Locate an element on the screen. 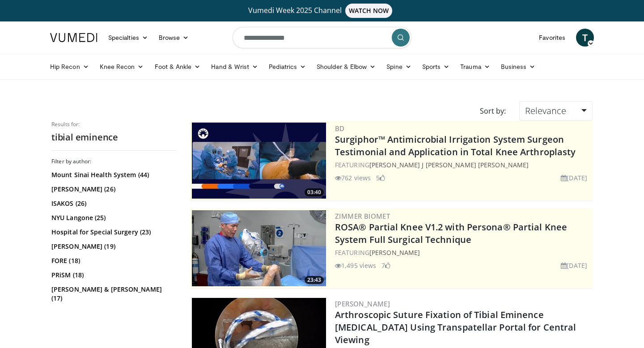 The image size is (644, 348). a: Hip Recon is located at coordinates (70, 67).